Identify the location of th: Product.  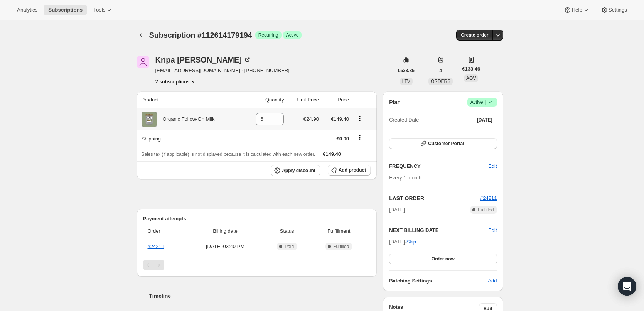
(190, 100).